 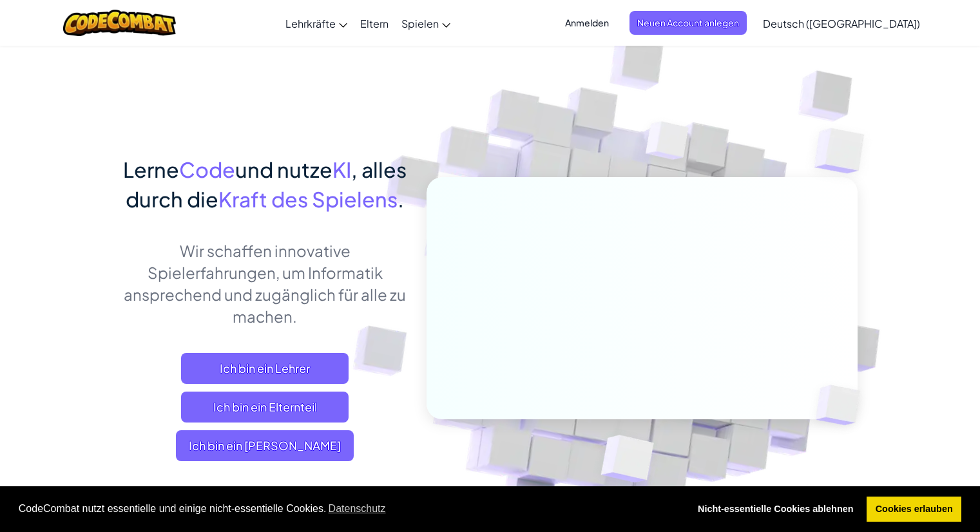 What do you see at coordinates (120, 23) in the screenshot?
I see `a: CodeCombat logo` at bounding box center [120, 23].